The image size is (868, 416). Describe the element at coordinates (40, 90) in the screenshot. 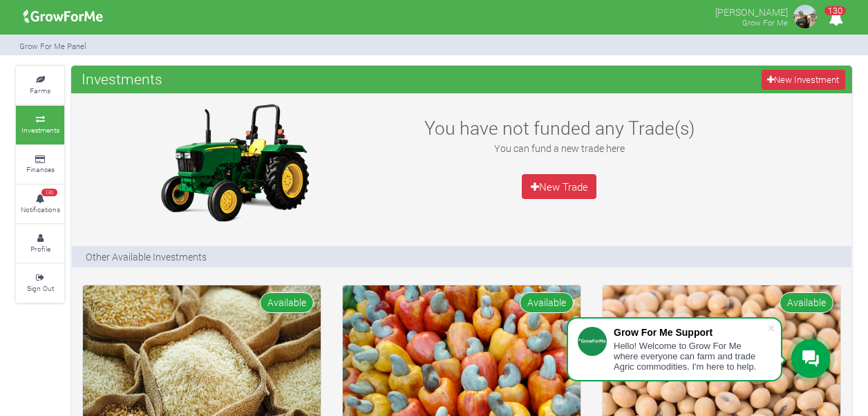

I see `small: Farms` at that location.